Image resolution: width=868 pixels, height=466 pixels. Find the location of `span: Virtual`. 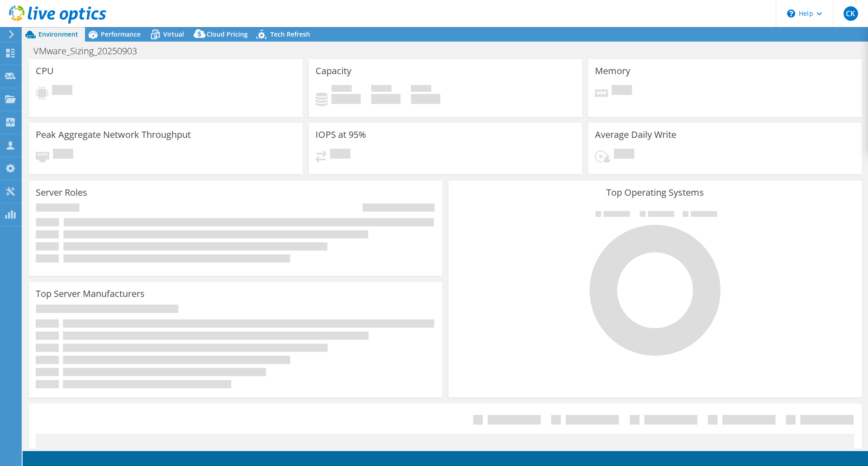

span: Virtual is located at coordinates (174, 34).